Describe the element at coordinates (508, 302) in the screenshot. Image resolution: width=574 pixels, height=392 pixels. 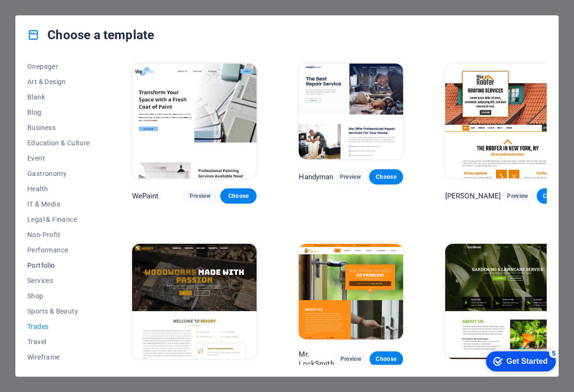
I see `img: Gardener` at that location.